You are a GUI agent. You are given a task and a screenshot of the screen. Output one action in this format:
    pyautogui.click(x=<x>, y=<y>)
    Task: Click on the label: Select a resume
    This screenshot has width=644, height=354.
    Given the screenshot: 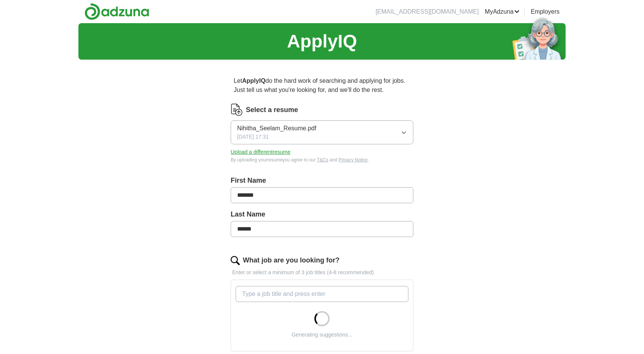 What is the action you would take?
    pyautogui.click(x=272, y=110)
    